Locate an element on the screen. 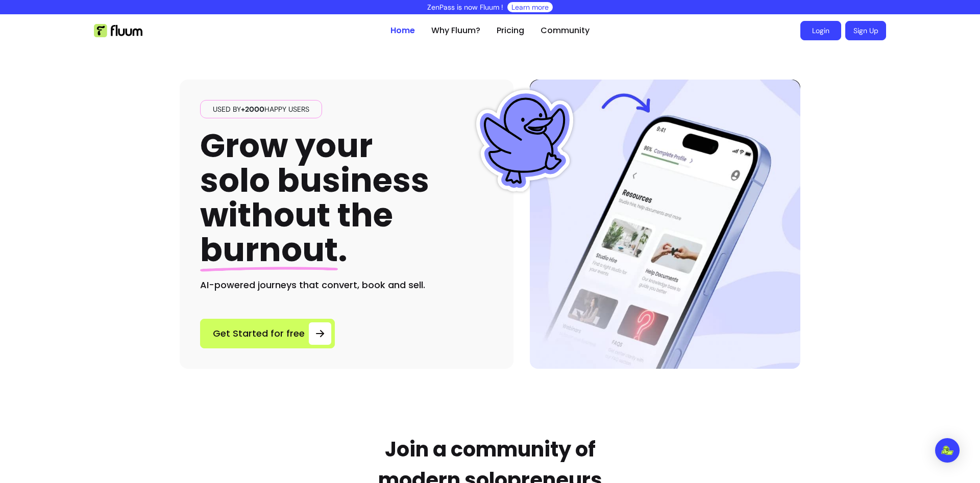 The height and width of the screenshot is (483, 980). span: burnout is located at coordinates (269, 250).